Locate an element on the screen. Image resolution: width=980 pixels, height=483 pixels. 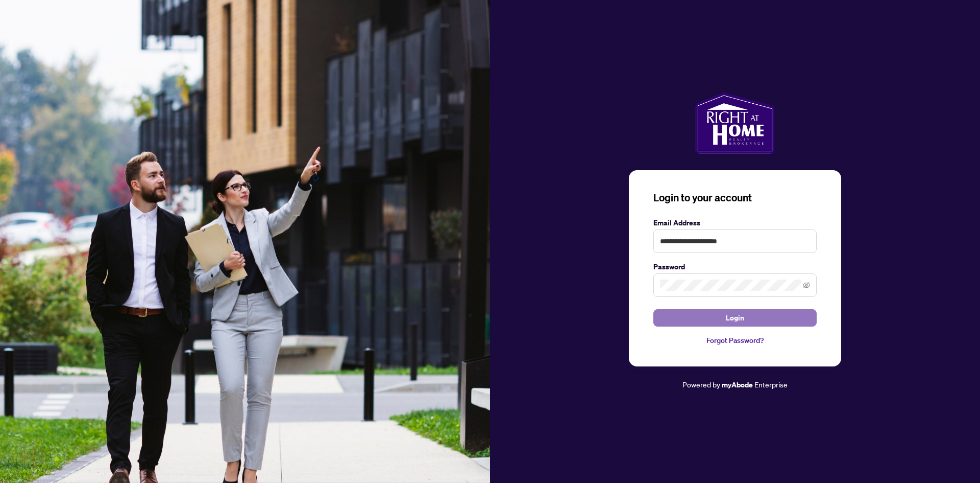
h3: Login to your account is located at coordinates (735, 197).